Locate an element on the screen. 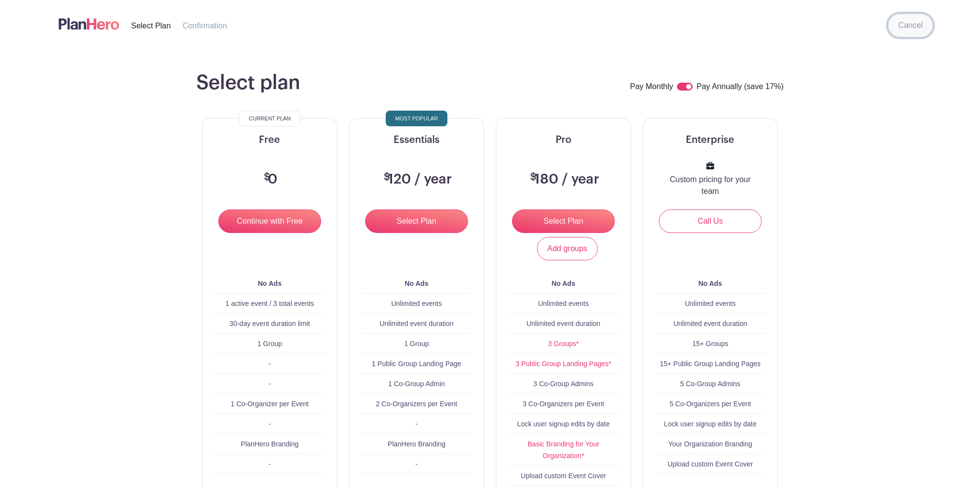  input: Continue with Free is located at coordinates (270, 222).